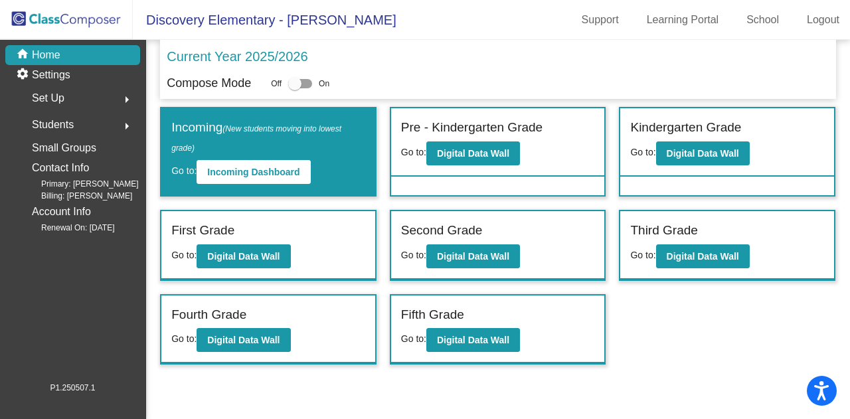 The height and width of the screenshot is (419, 850). What do you see at coordinates (48, 98) in the screenshot?
I see `span: Set Up` at bounding box center [48, 98].